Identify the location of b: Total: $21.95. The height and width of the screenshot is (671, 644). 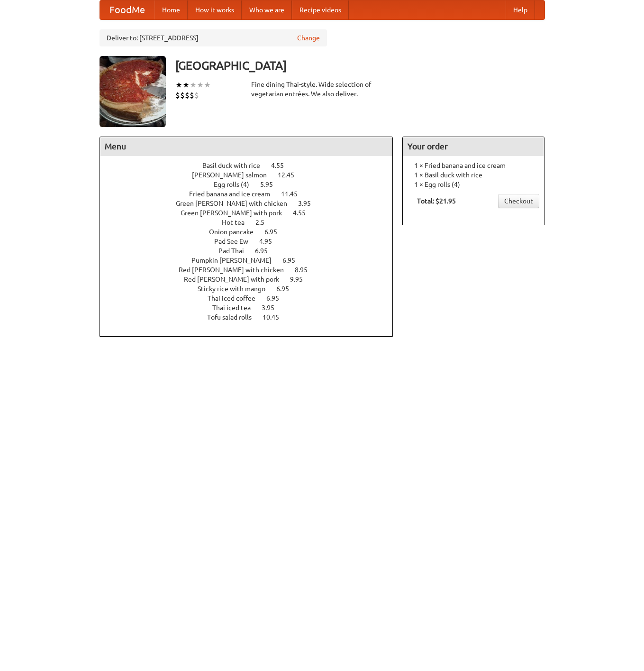
(437, 201).